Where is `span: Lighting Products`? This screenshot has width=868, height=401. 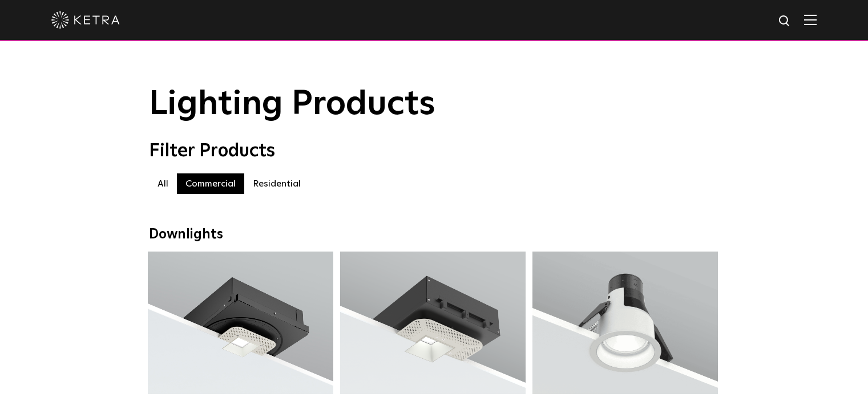
span: Lighting Products is located at coordinates (292, 105).